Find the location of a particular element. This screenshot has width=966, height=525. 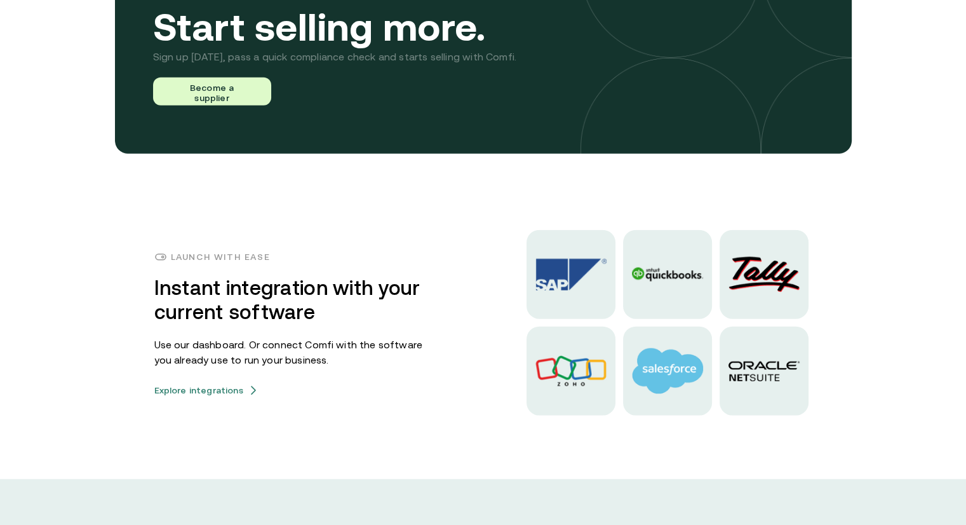

h4: Launch with ease is located at coordinates (220, 257).